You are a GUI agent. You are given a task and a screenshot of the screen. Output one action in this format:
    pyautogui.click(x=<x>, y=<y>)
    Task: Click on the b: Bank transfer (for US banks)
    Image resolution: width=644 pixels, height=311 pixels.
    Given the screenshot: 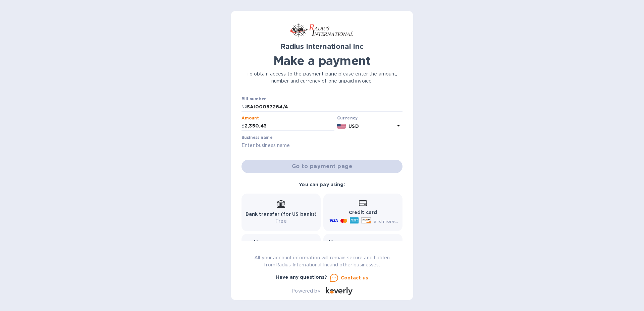 What is the action you would take?
    pyautogui.click(x=281, y=214)
    